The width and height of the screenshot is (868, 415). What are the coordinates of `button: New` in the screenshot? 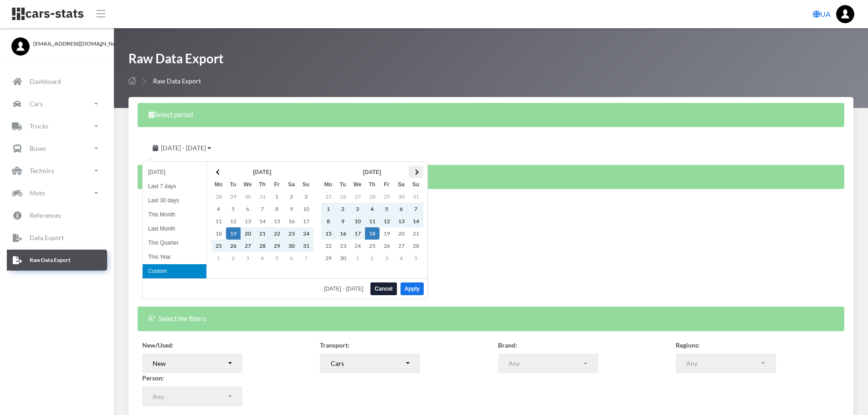 It's located at (192, 364).